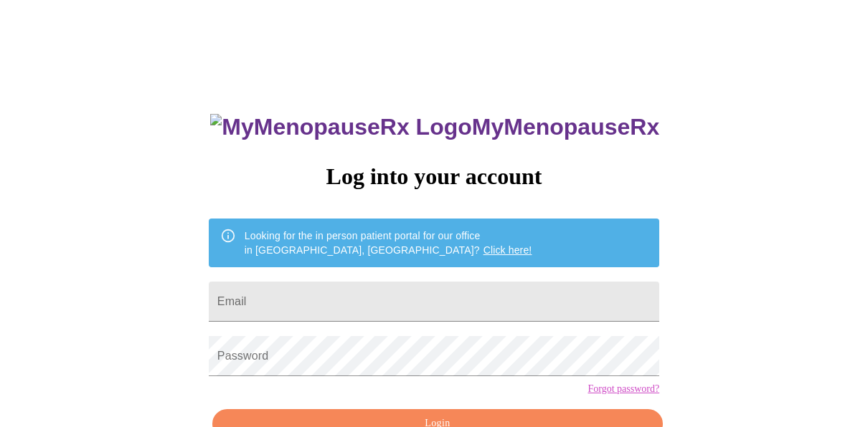 Image resolution: width=868 pixels, height=427 pixels. I want to click on a: Click here!, so click(507, 250).